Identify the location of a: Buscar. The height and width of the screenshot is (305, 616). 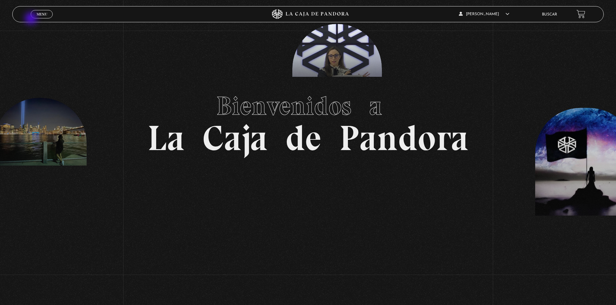
(549, 15).